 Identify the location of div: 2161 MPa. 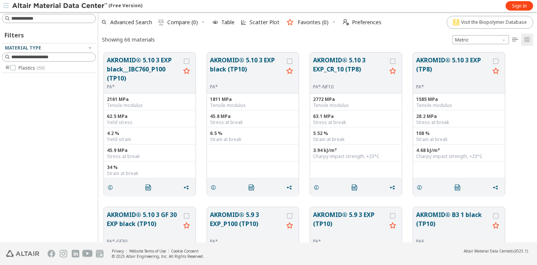
(150, 99).